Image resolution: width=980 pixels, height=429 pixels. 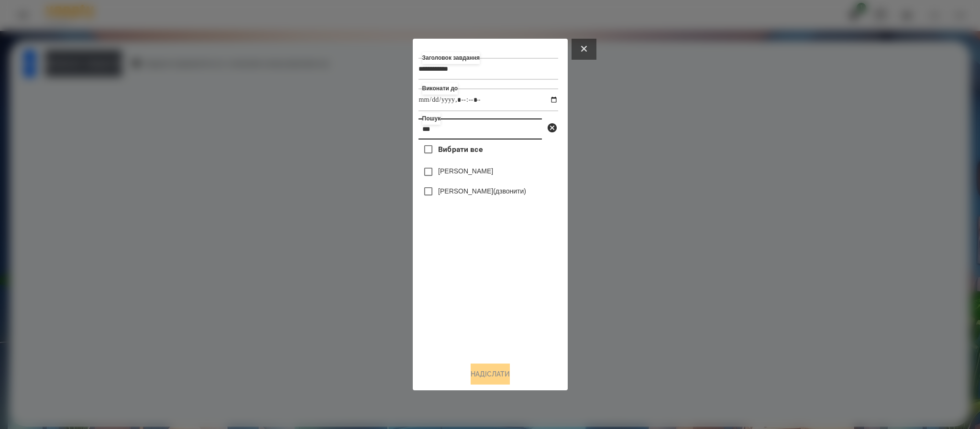 I want to click on span: Вибрати все, so click(x=460, y=149).